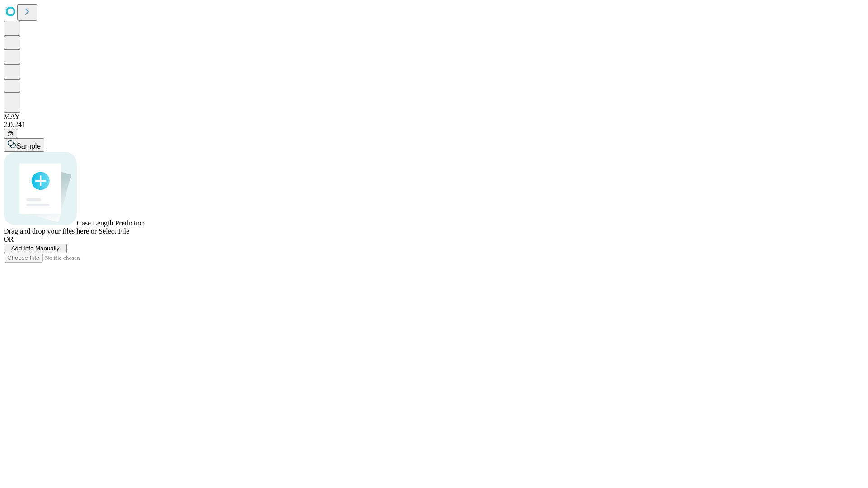 The height and width of the screenshot is (488, 868). Describe the element at coordinates (35, 248) in the screenshot. I see `span: Add Info Manually` at that location.